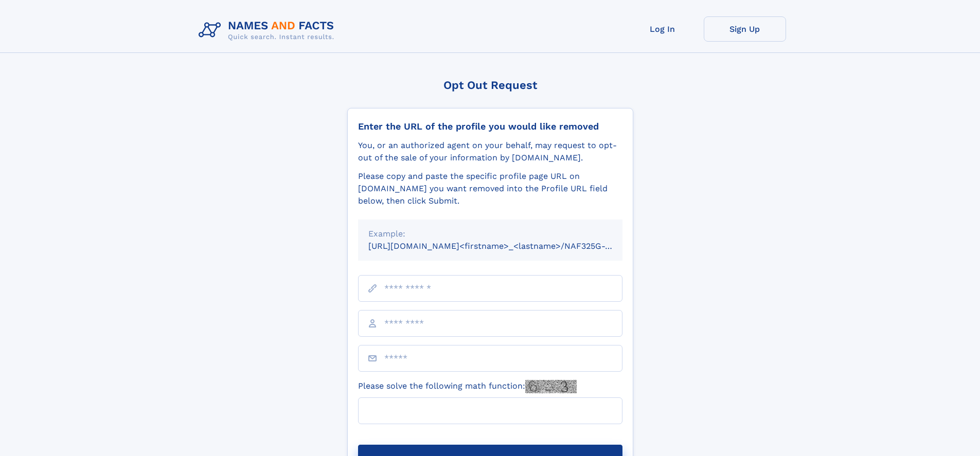 This screenshot has height=456, width=980. Describe the element at coordinates (269, 30) in the screenshot. I see `img: Logo Names and Facts` at that location.